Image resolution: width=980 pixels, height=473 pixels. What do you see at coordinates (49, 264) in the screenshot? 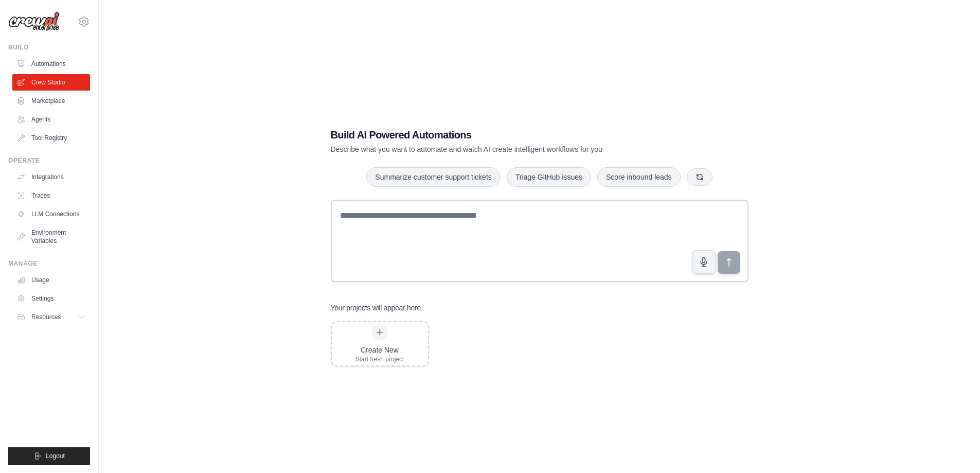
I see `div: Manage` at bounding box center [49, 264].